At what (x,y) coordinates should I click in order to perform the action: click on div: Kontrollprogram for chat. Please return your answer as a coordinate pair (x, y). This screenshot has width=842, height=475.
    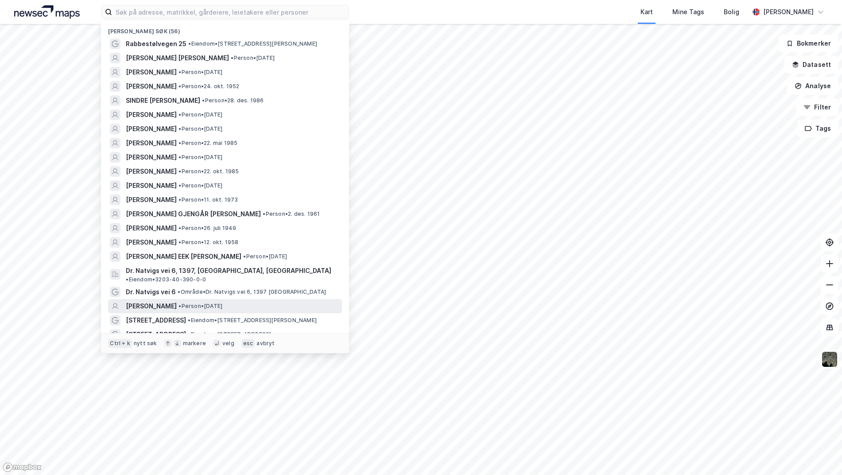
    Looking at the image, I should click on (820, 454).